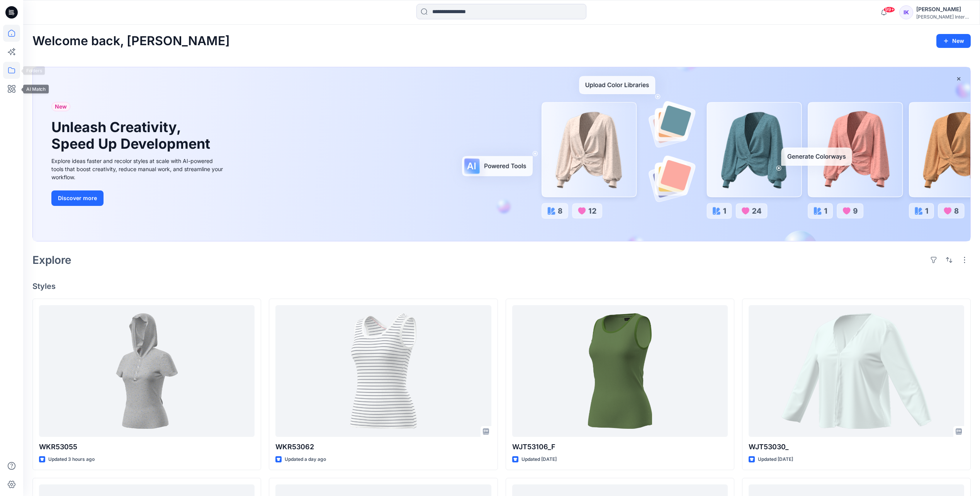 The width and height of the screenshot is (980, 496). Describe the element at coordinates (856, 447) in the screenshot. I see `p: WJT53030_` at that location.